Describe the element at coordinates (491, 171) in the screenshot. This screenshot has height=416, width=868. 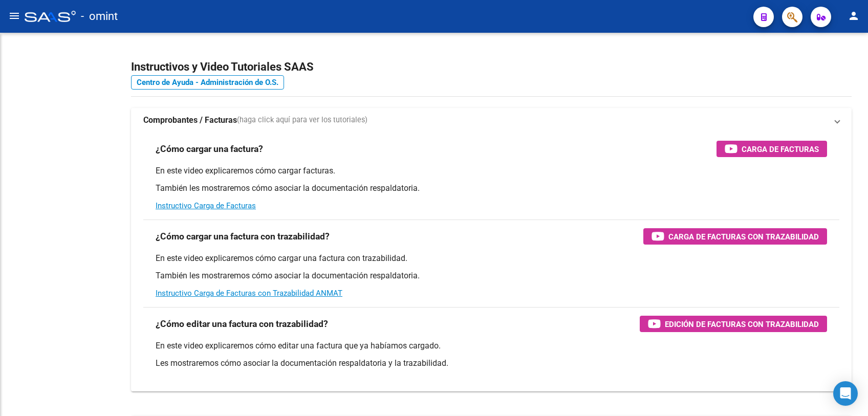
I see `p: En este video explicaremos cómo cargar facturas.` at that location.